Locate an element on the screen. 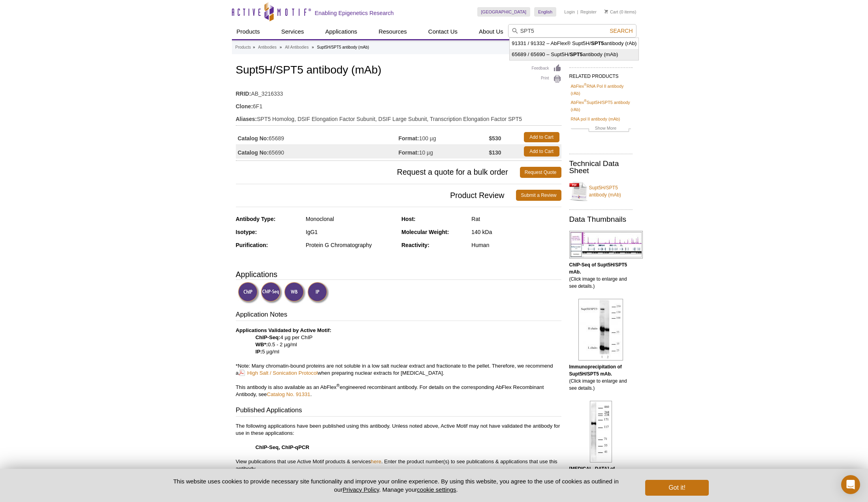 The image size is (868, 502). span: Request a quote for a bulk order is located at coordinates (378, 172).